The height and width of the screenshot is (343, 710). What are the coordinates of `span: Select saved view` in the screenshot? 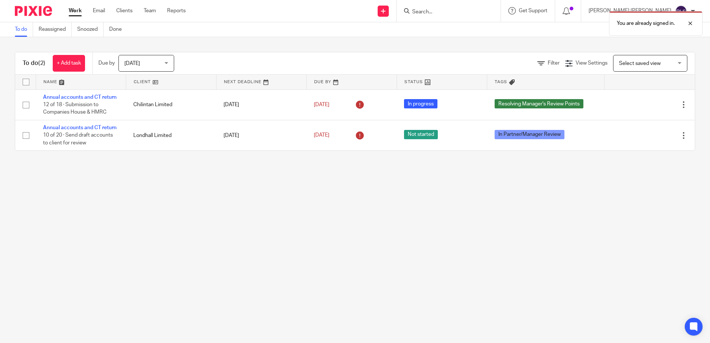 It's located at (640, 64).